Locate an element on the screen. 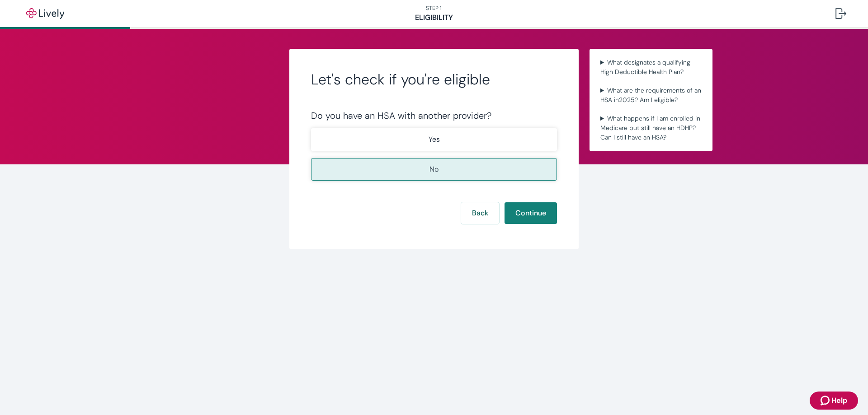 This screenshot has height=415, width=868. h2: Let's check if you're eligible is located at coordinates (434, 79).